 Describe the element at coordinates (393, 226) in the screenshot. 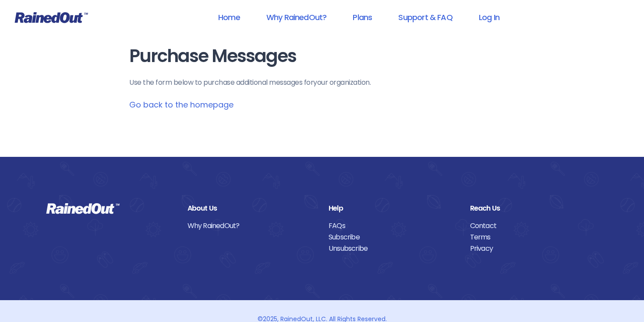

I see `a: FAQs` at that location.